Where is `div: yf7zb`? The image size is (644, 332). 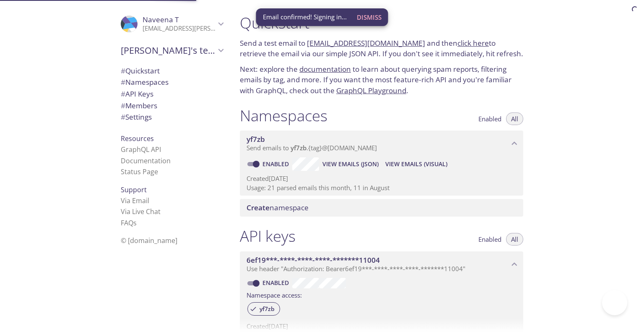 div: yf7zb is located at coordinates (264, 309).